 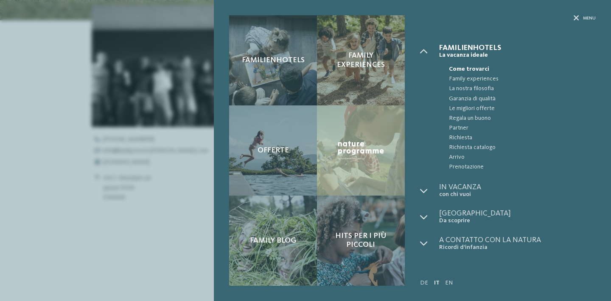 What do you see at coordinates (517, 187) in the screenshot?
I see `span: In vacanza` at bounding box center [517, 187].